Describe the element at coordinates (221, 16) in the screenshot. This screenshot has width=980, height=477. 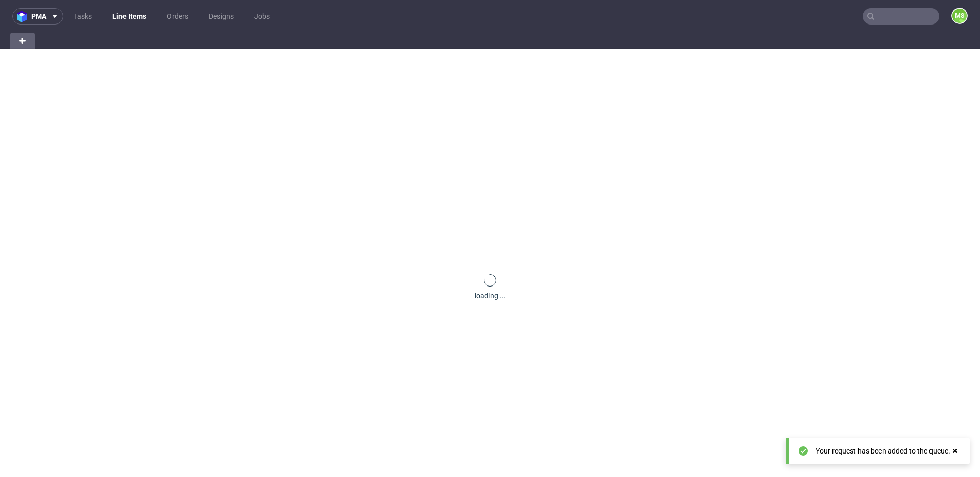
I see `a: Designs` at that location.